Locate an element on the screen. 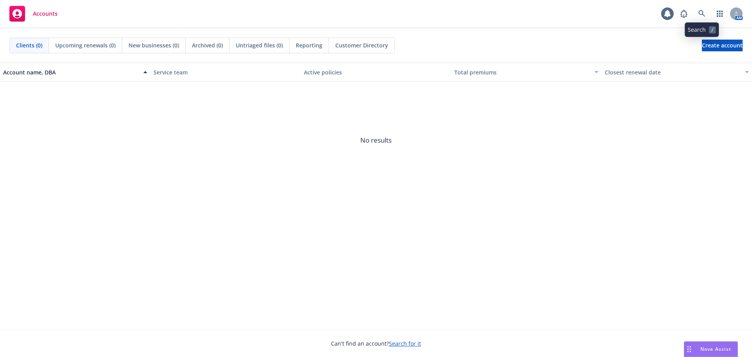  div: Active policies is located at coordinates (376, 72).